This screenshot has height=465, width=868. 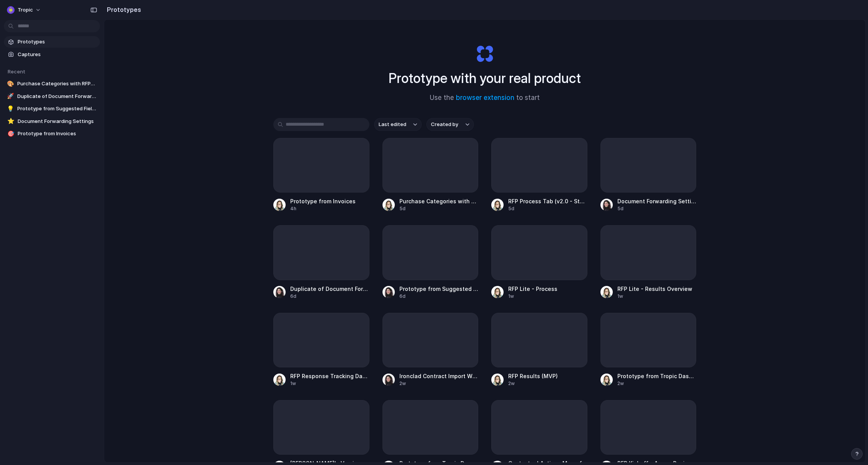 I want to click on span: Captures, so click(x=57, y=55).